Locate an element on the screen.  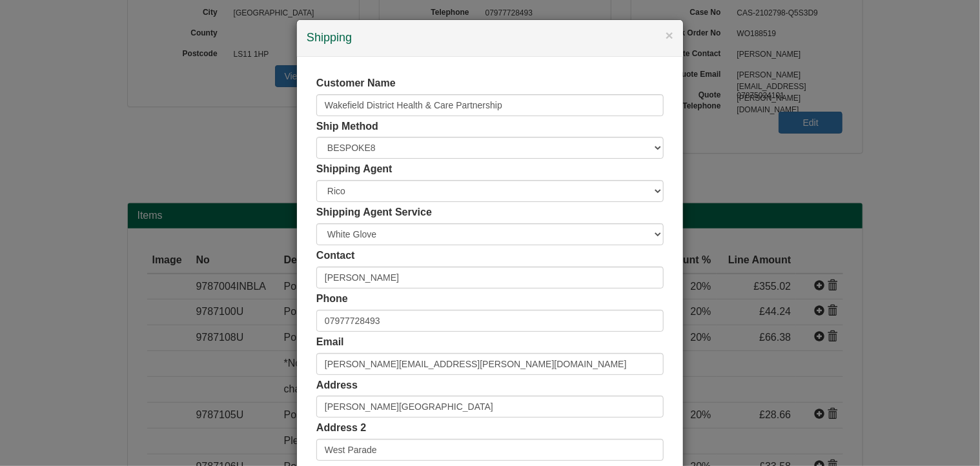
label: Ship Method is located at coordinates (348, 126).